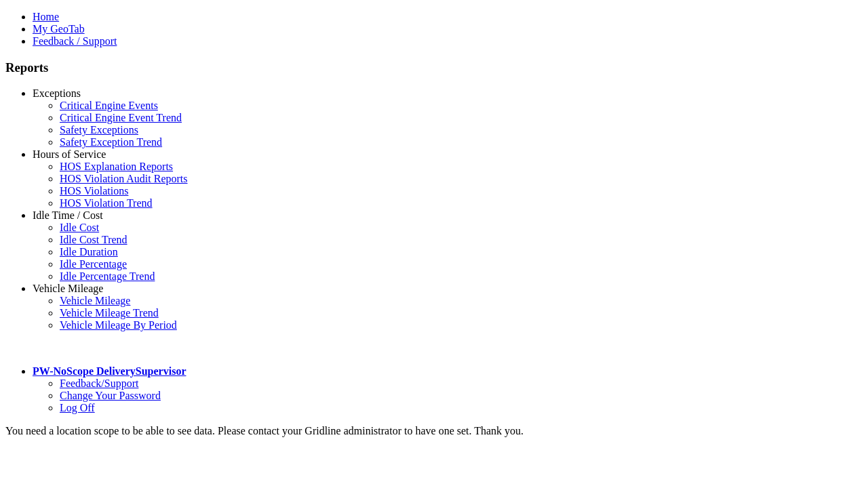 This screenshot has width=868, height=488. I want to click on a: HOS Violation Audit Reports, so click(123, 178).